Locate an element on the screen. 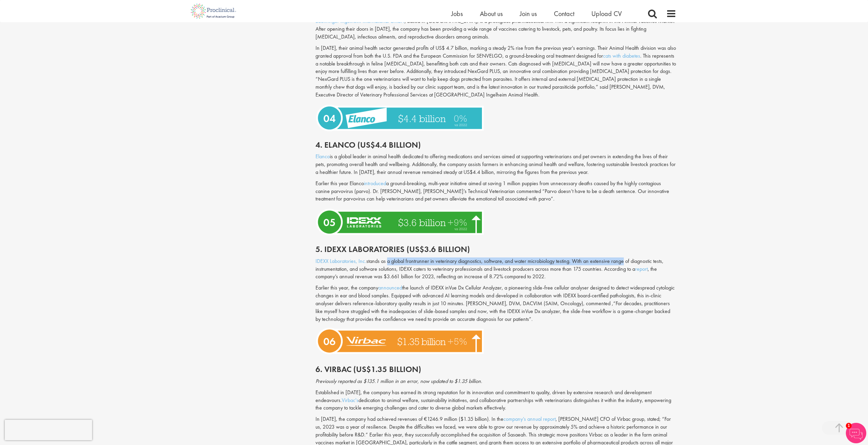 The height and width of the screenshot is (445, 868). img: Chatbot is located at coordinates (856, 433).